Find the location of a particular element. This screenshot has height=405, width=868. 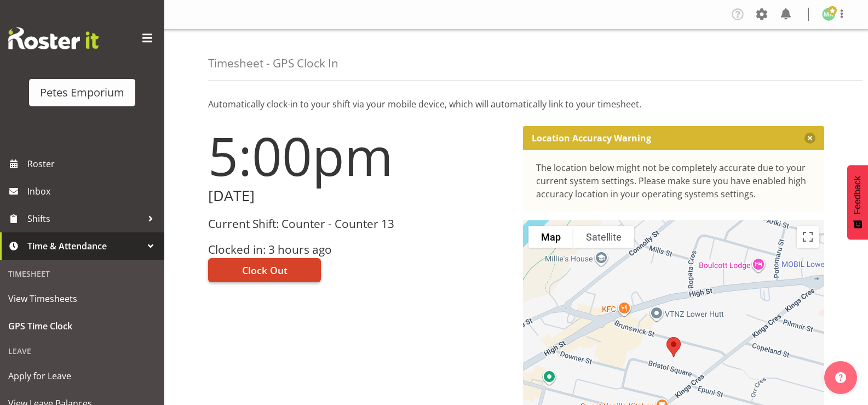

a: Apply for Leave is located at coordinates (82, 376).